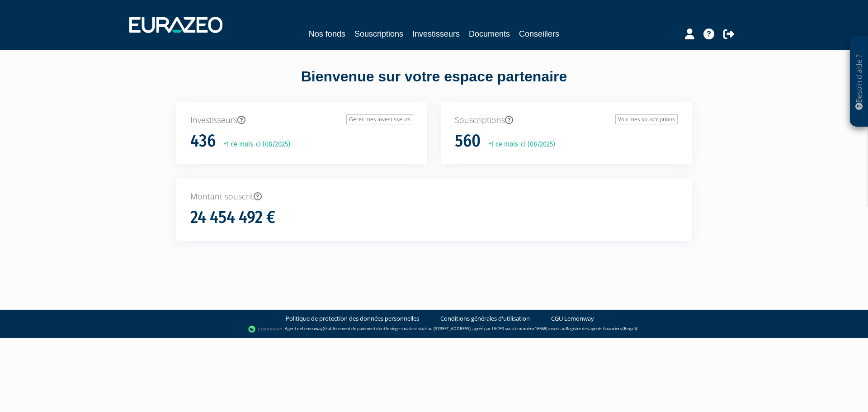 This screenshot has height=412, width=868. I want to click on p: Montant souscrit, so click(434, 196).